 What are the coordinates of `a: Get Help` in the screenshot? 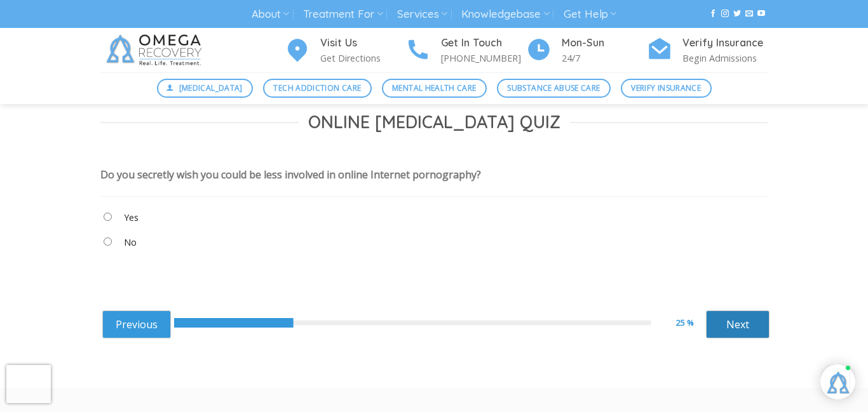 It's located at (590, 14).